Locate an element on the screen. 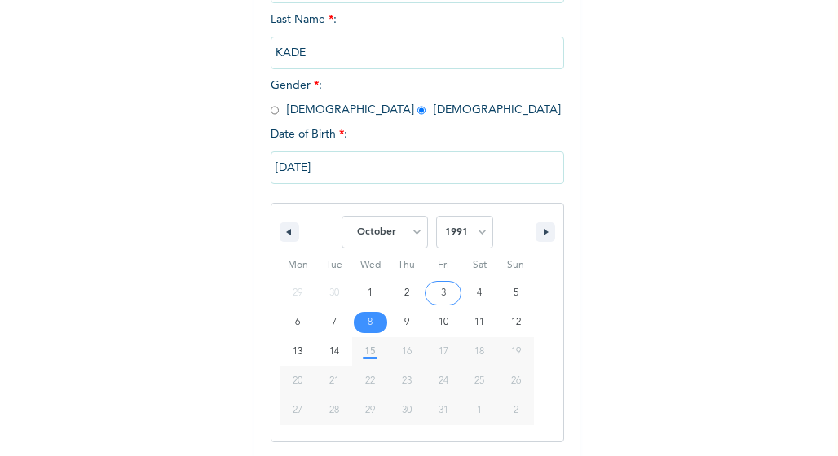  button: 16 is located at coordinates (407, 352).